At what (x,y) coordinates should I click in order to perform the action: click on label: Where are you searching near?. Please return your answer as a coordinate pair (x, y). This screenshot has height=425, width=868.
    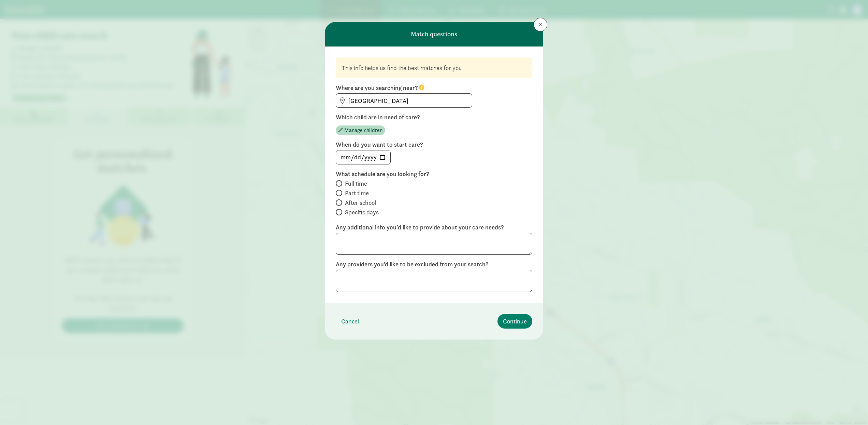
    Looking at the image, I should click on (434, 88).